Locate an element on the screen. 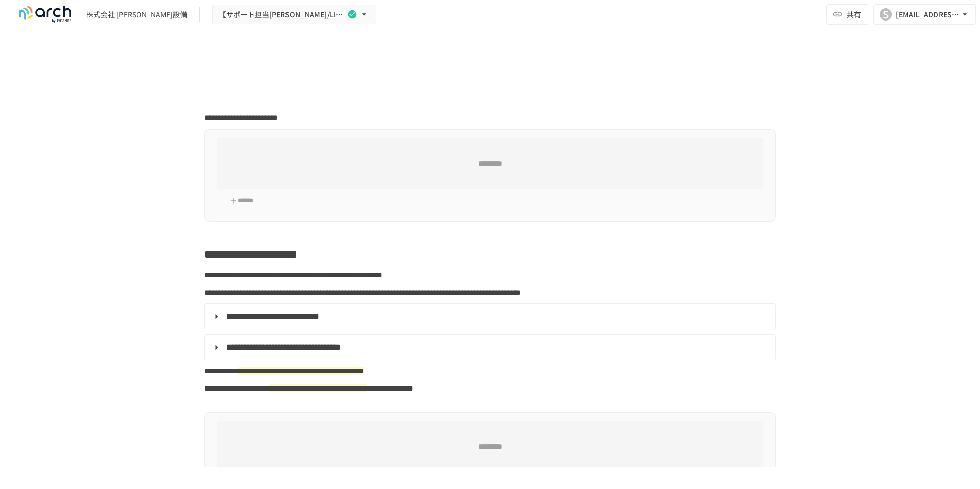 Image resolution: width=980 pixels, height=489 pixels. div: S is located at coordinates (885, 14).